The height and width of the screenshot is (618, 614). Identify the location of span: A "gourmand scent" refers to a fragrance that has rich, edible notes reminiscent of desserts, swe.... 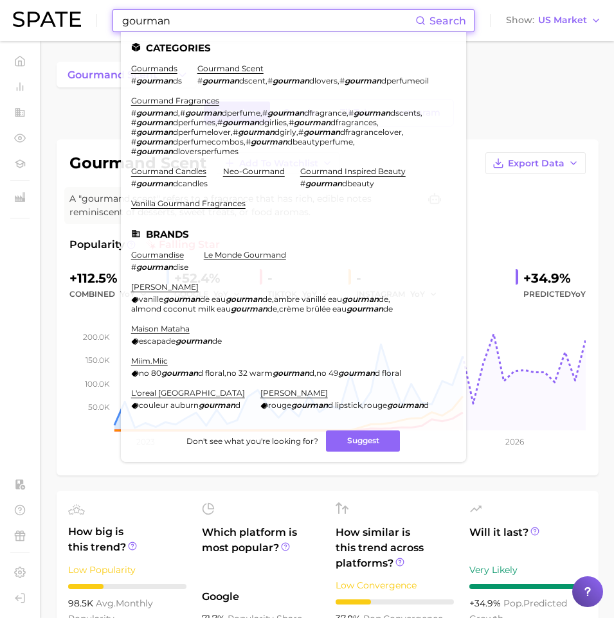
(244, 206).